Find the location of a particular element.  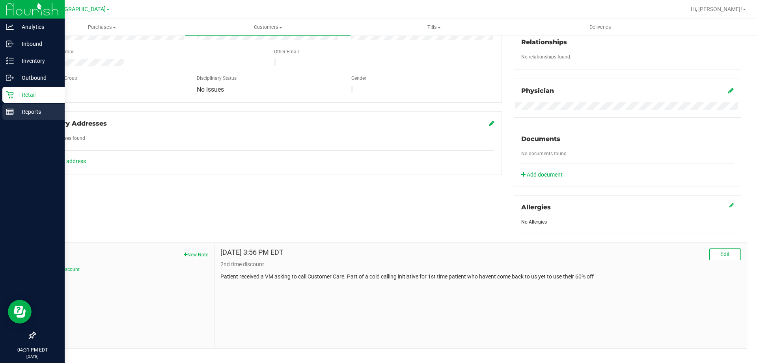

span: Notes is located at coordinates (125, 253).